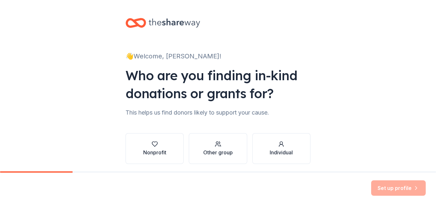  What do you see at coordinates (155, 153) in the screenshot?
I see `div: Nonprofit` at bounding box center [155, 153].